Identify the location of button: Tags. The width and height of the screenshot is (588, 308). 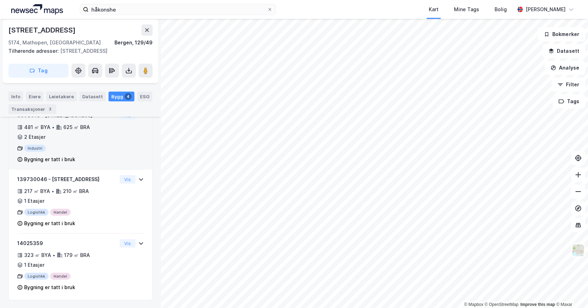
(569, 102).